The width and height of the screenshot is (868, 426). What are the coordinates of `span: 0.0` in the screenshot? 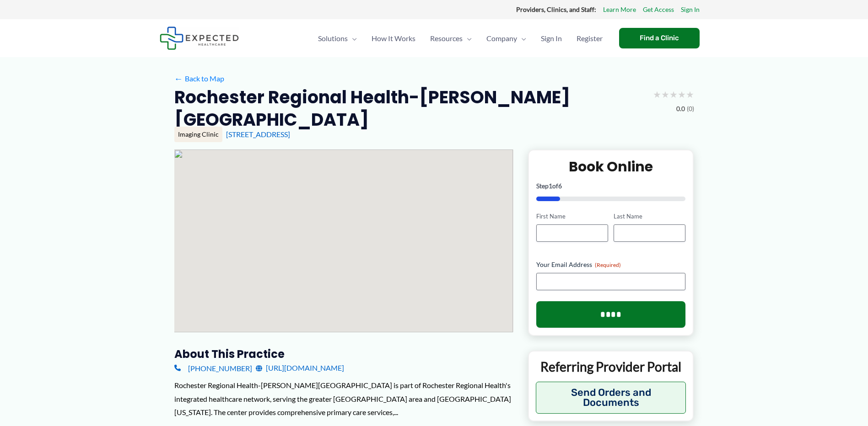 It's located at (680, 109).